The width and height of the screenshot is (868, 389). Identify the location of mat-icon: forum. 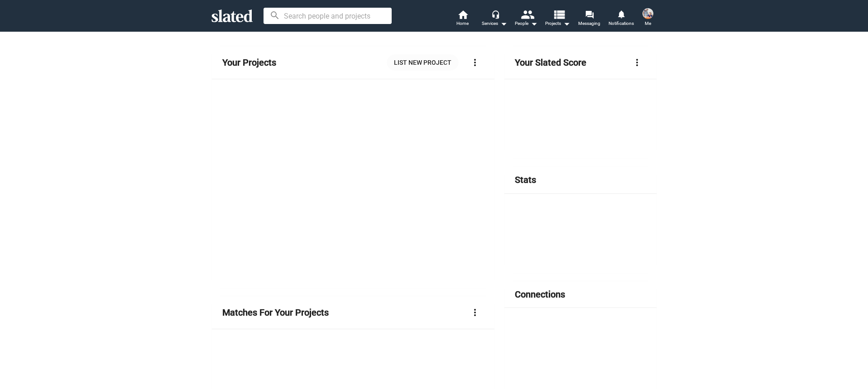
(589, 14).